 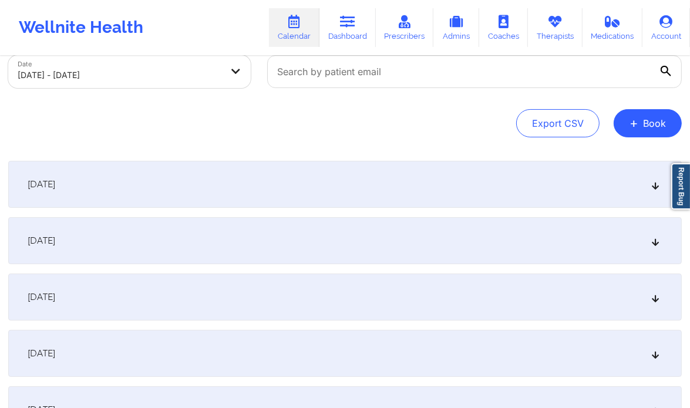 What do you see at coordinates (294, 28) in the screenshot?
I see `a: Calendar` at bounding box center [294, 28].